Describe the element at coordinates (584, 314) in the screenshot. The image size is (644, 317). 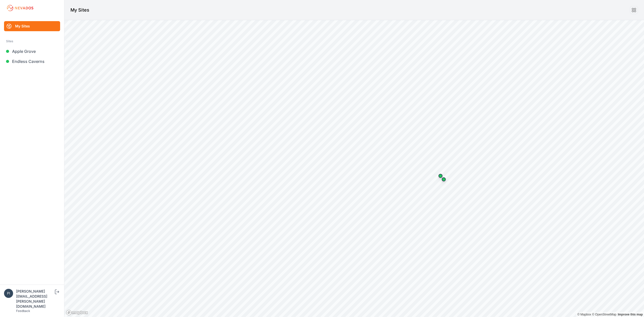
I see `a: Mapbox` at that location.